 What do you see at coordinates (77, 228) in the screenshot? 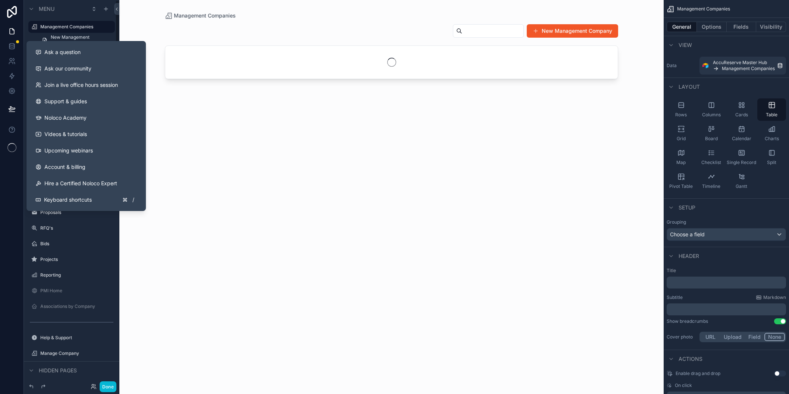
I see `label: RFQ's` at bounding box center [77, 228].